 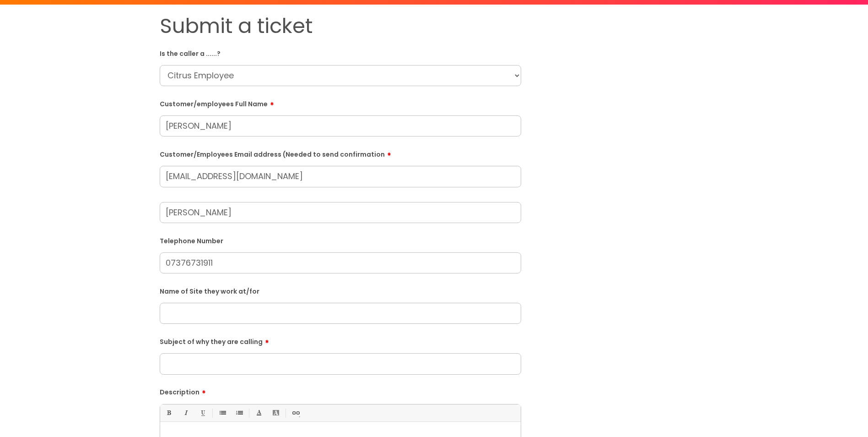 I want to click on input: Your Name, so click(x=340, y=213).